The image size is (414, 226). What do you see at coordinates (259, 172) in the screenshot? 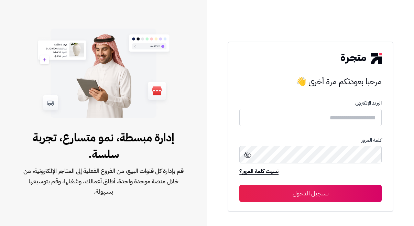
I see `a: نسيت كلمة المرور؟` at bounding box center [259, 172].